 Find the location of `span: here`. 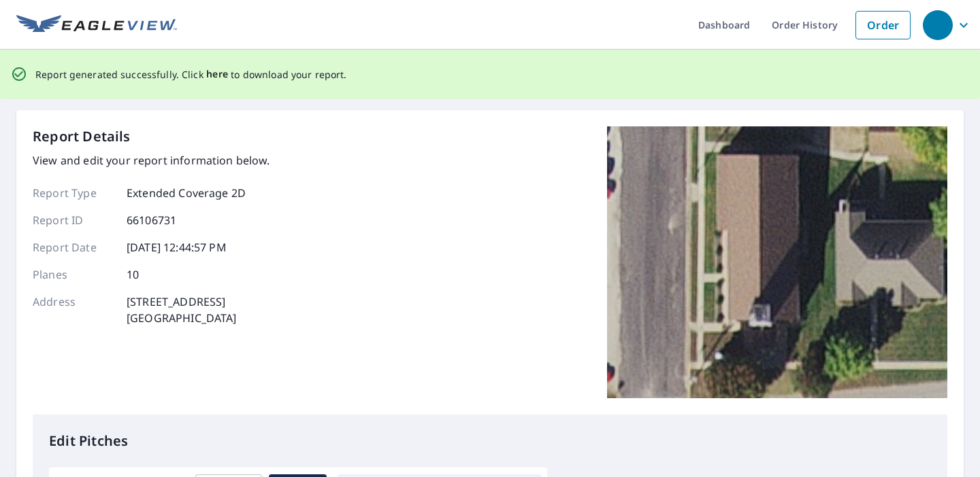

span: here is located at coordinates (217, 74).